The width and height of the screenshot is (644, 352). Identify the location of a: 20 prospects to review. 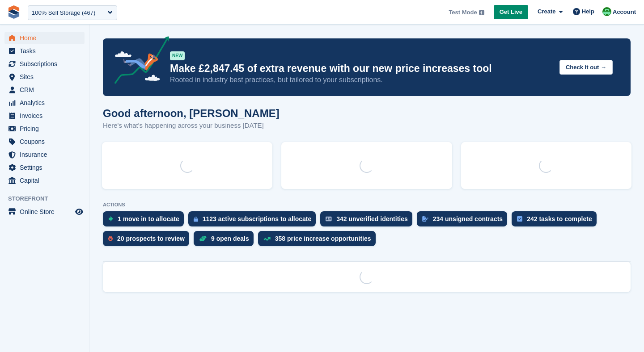
(148, 241).